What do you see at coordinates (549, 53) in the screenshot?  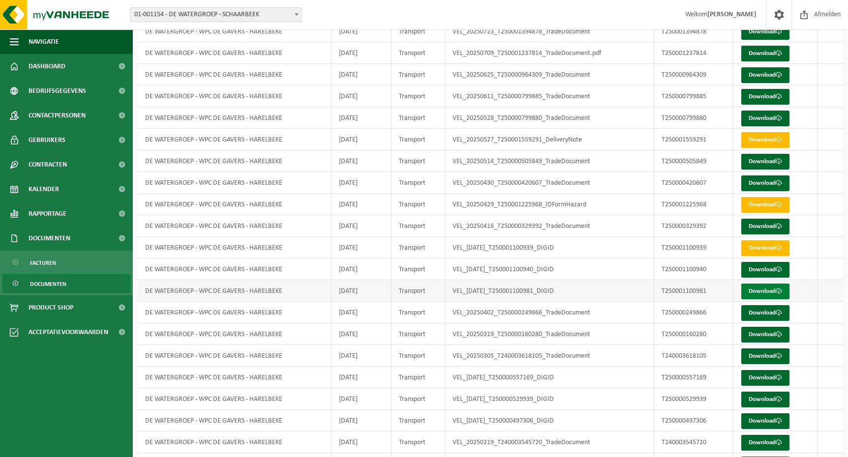 I see `td: VEL_20250709_T250001237814_TradeDocument.pdf` at bounding box center [549, 53].